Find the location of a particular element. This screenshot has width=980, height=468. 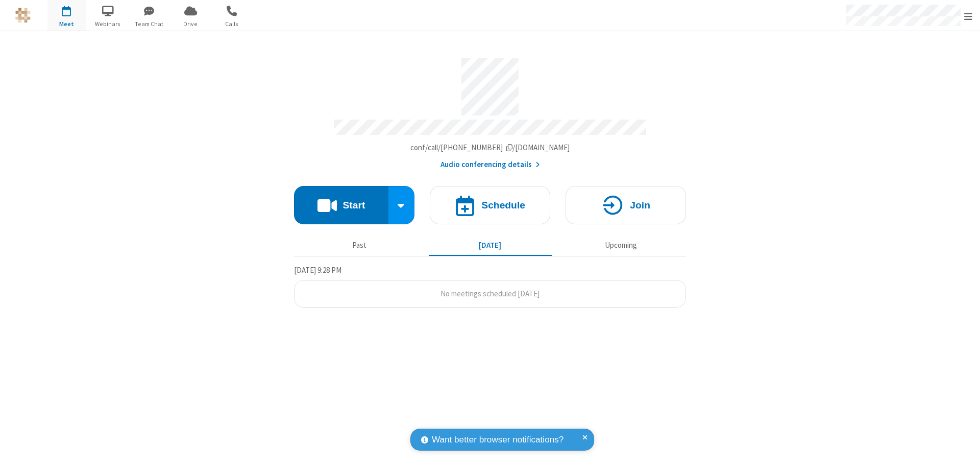

span: Webinars is located at coordinates (108, 24).